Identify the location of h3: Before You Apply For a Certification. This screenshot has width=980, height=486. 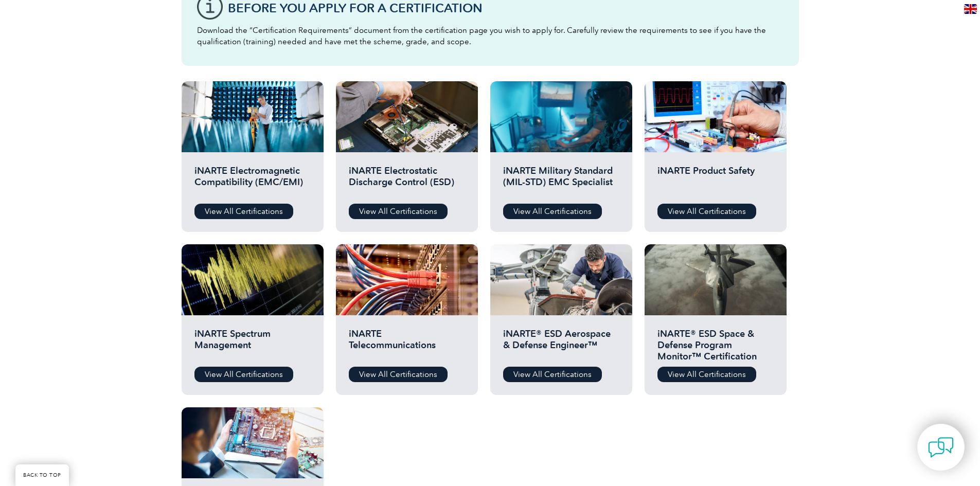
(506, 8).